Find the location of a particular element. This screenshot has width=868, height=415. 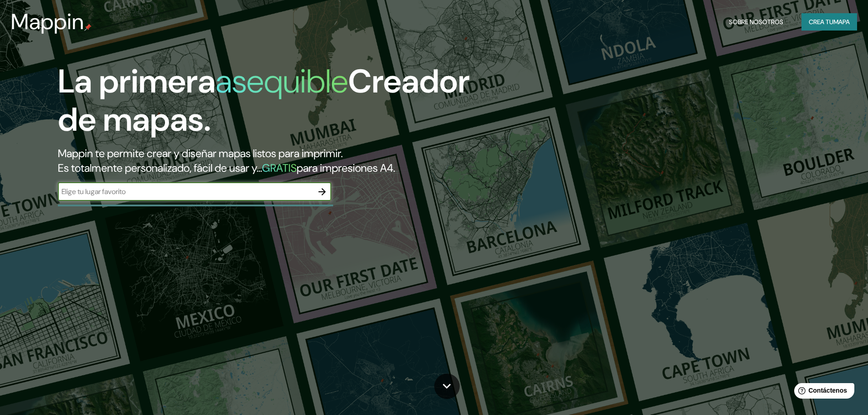

font: Crea tu is located at coordinates (821, 22).